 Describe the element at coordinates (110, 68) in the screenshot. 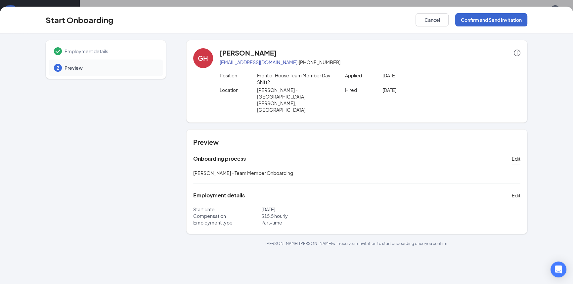

I see `span: Preview` at that location.